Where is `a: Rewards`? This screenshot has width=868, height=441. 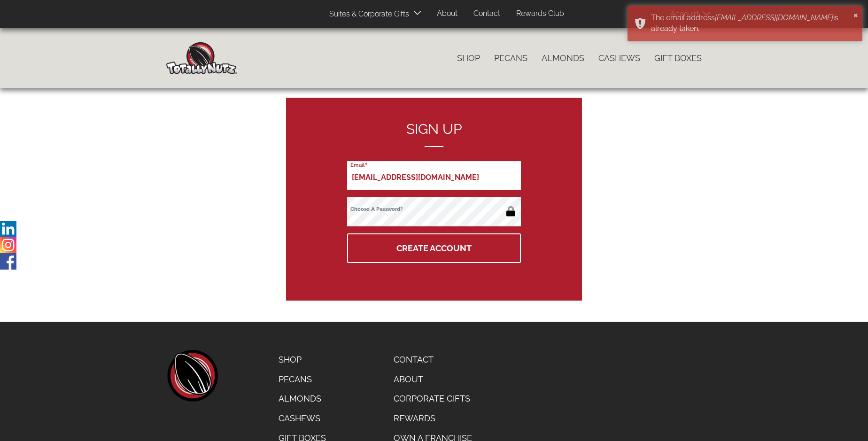
a: Rewards is located at coordinates (433, 418).